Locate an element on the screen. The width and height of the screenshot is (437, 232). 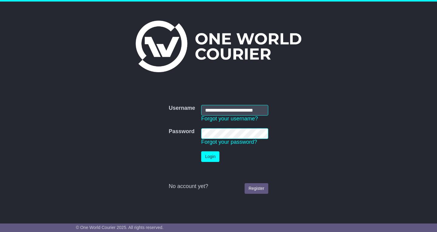
a: Forgot your password? is located at coordinates (229, 142).